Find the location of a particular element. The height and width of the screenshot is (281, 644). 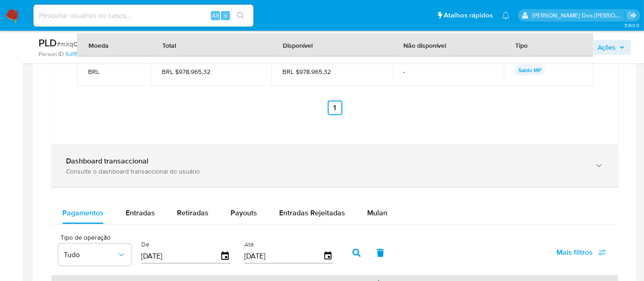

span: Ações is located at coordinates (607, 47).